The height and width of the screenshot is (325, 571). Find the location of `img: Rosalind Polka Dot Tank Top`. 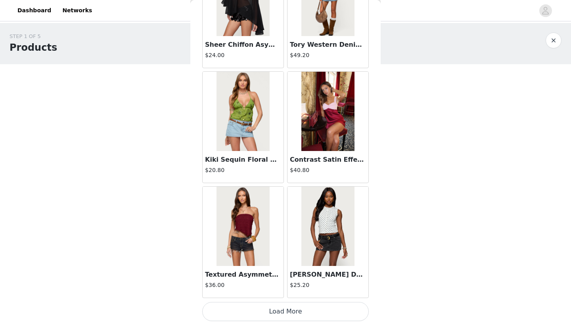

img: Rosalind Polka Dot Tank Top is located at coordinates (327, 226).